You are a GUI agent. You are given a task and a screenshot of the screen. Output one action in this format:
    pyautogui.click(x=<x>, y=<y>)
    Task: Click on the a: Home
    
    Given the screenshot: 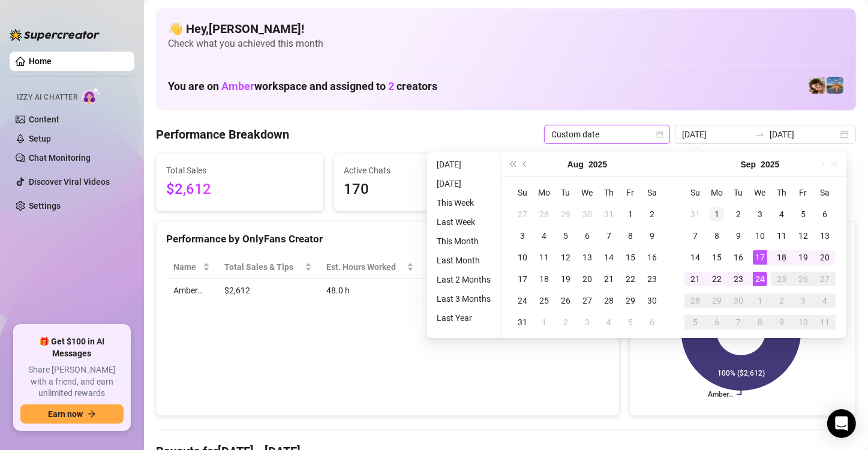 What is the action you would take?
    pyautogui.click(x=40, y=61)
    